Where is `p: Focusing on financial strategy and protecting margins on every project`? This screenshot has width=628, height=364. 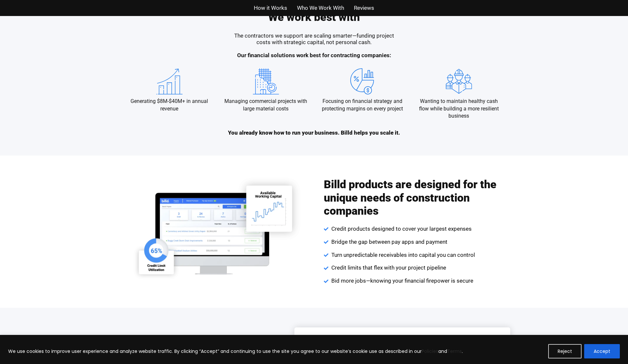 p: Focusing on financial strategy and protecting margins on every project is located at coordinates (362, 105).